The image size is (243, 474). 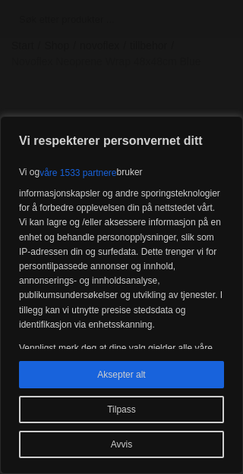 What do you see at coordinates (121, 392) in the screenshot?
I see `p: Vennligst merk deg at dine valg gjelder alle våre underdomener. Når du har gitt tillatelse, vil d...` at bounding box center [121, 392].